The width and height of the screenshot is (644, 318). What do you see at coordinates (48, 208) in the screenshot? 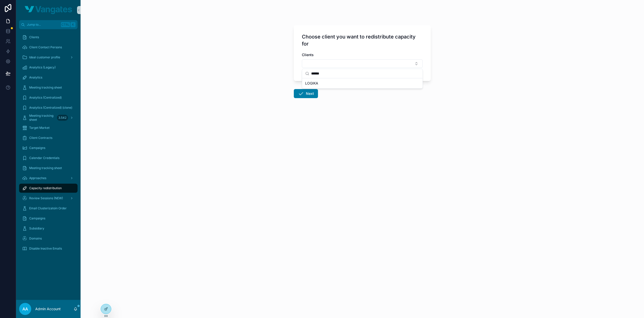
I see `a: Email Clusterizatoin Order` at bounding box center [48, 208].